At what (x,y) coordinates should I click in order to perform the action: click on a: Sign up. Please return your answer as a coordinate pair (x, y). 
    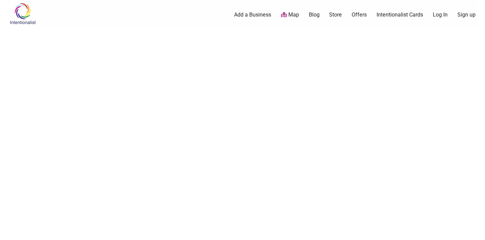
    Looking at the image, I should click on (467, 15).